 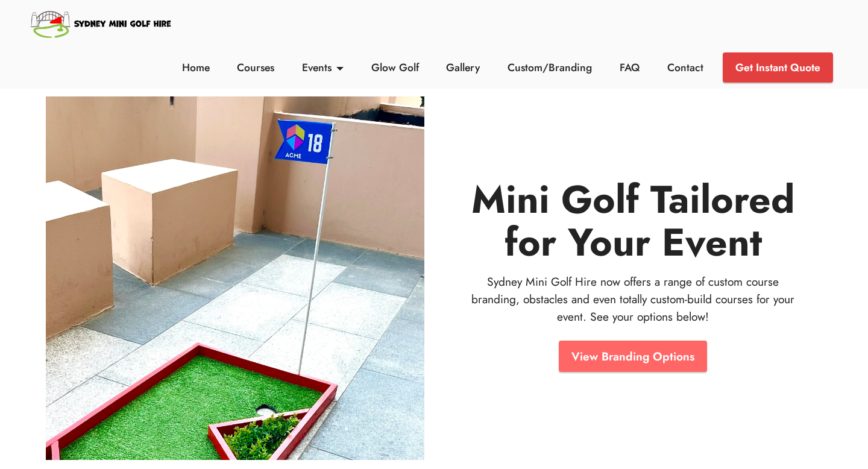 I want to click on a: Glow Golf, so click(x=395, y=68).